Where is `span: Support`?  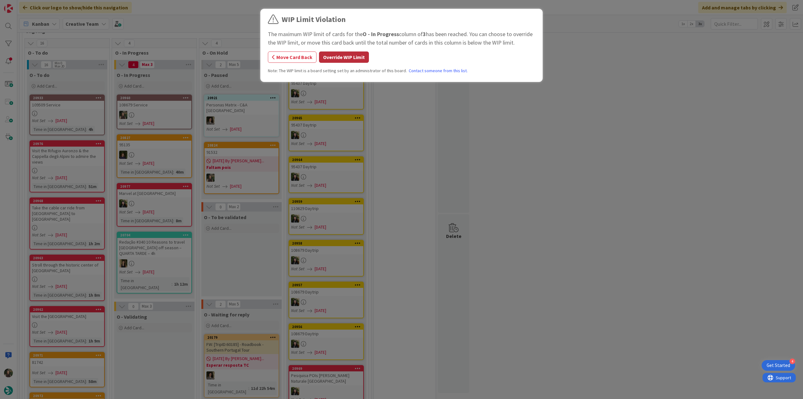
span: Support is located at coordinates (21, 5).